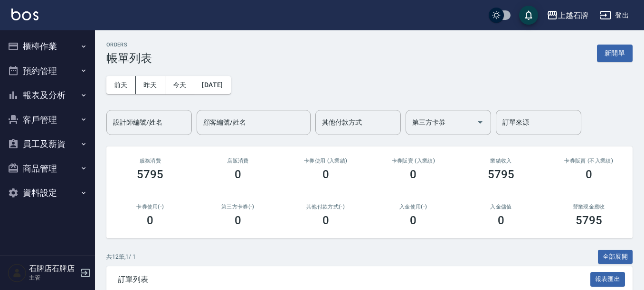 The width and height of the screenshot is (644, 290). What do you see at coordinates (121, 257) in the screenshot?
I see `p: 共 12 筆, 1 / 1` at bounding box center [121, 257].